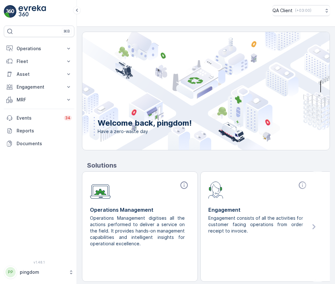 The image size is (335, 284). What do you see at coordinates (39, 272) in the screenshot?
I see `button: PPpingdom` at bounding box center [39, 272].